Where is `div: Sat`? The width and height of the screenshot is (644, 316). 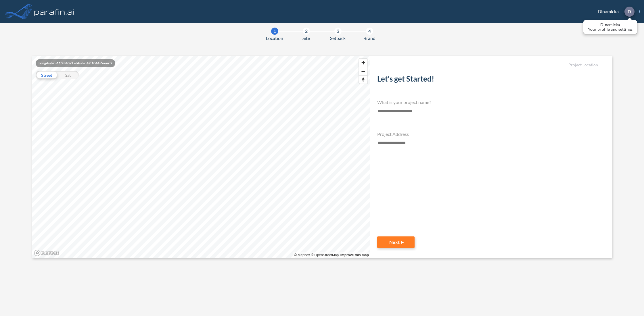 div: Sat is located at coordinates (68, 75).